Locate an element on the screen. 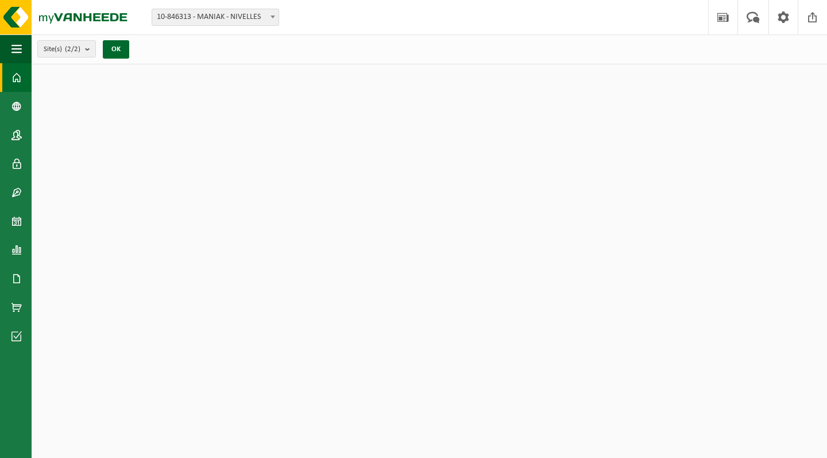 The height and width of the screenshot is (458, 827). span: 10-846313 - MANIAK - NIVELLES is located at coordinates (215, 17).